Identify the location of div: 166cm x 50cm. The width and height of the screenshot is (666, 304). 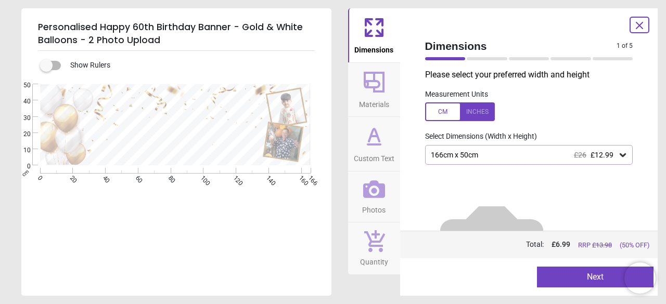
(524, 155).